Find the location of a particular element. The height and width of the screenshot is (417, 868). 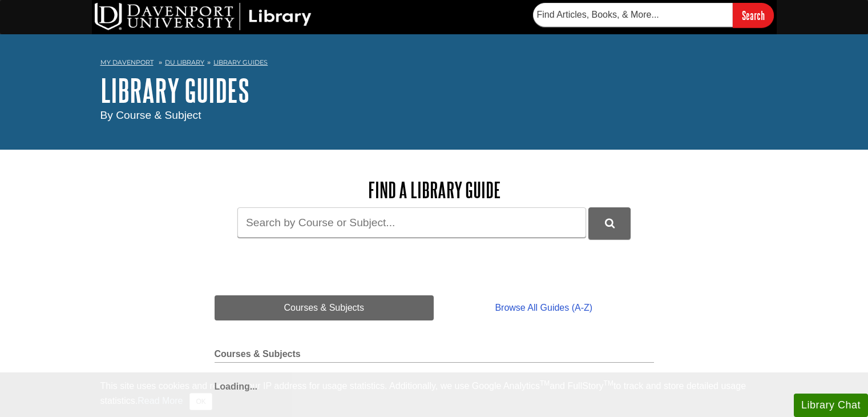

input: Find Articles, Books, & More... is located at coordinates (633, 15).